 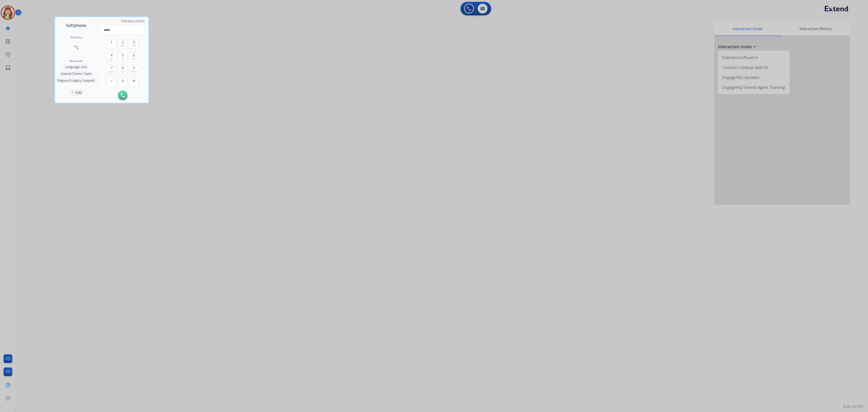 I want to click on span: pqrs, so click(x=111, y=72).